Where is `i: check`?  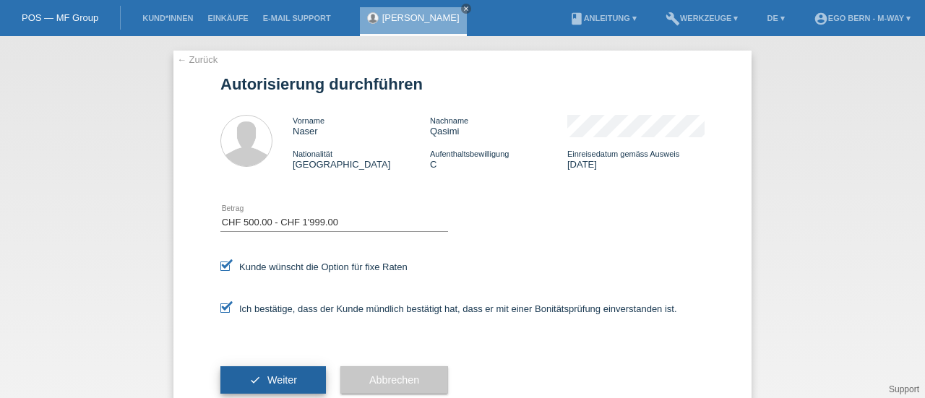 i: check is located at coordinates (255, 380).